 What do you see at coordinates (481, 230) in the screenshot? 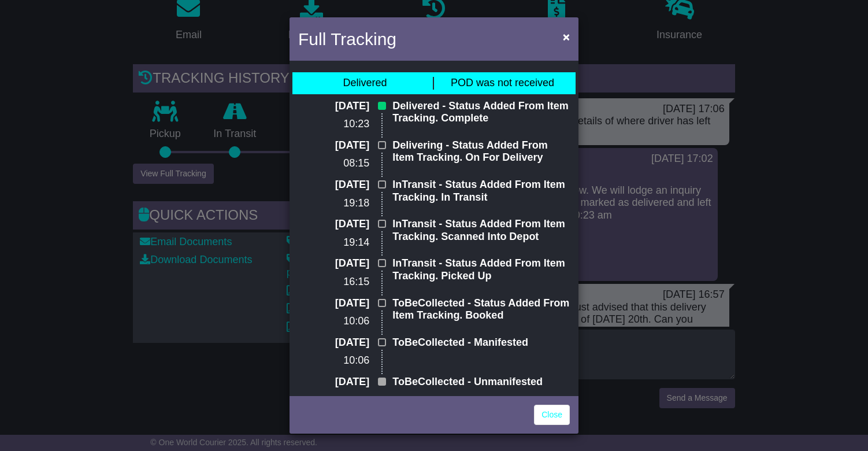
I see `p: InTransit - Status Added From Item Tracking. Scanned Into Depot` at bounding box center [481, 230].